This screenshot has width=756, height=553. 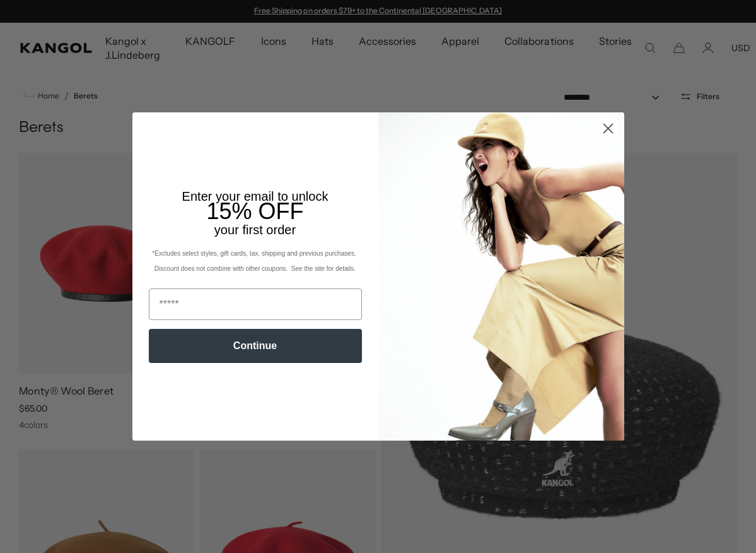 What do you see at coordinates (255, 260) in the screenshot?
I see `span: *Excludes select styles, gift cards, tax, shipping and previous purchases. Discount does not comb...` at bounding box center [255, 260].